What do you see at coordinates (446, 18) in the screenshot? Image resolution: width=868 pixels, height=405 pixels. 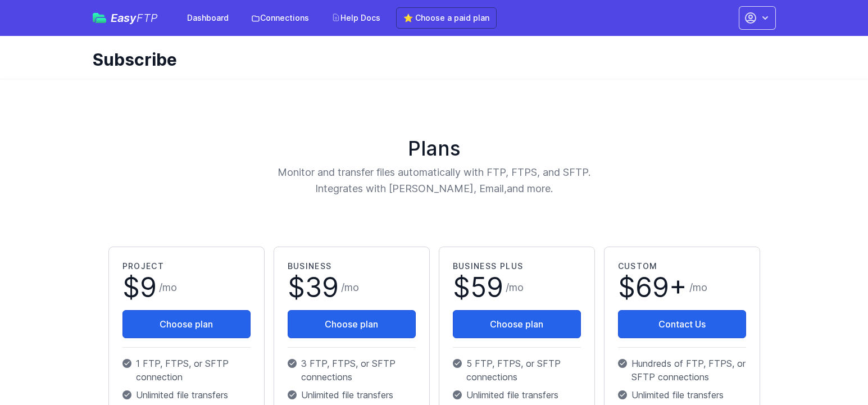 I see `a: ⭐ Choose a paid plan` at bounding box center [446, 18].